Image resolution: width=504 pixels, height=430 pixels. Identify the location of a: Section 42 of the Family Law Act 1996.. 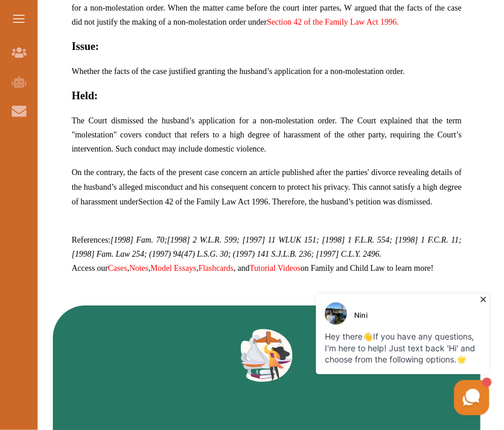
(332, 22).